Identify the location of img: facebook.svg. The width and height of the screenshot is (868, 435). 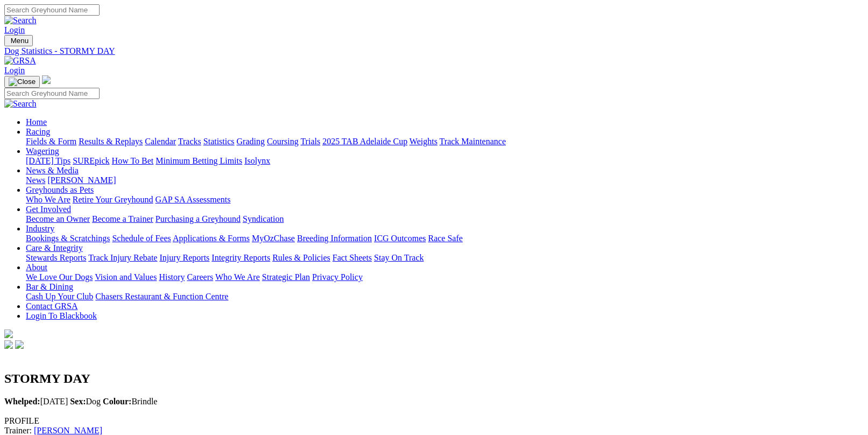
(8, 345).